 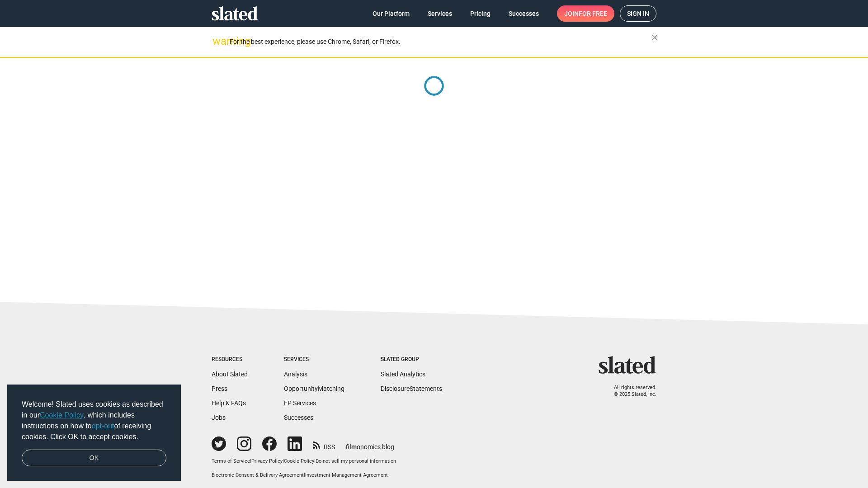 What do you see at coordinates (630, 391) in the screenshot?
I see `p: All rights reserved. © 2025 Slated, Inc.` at bounding box center [630, 391].